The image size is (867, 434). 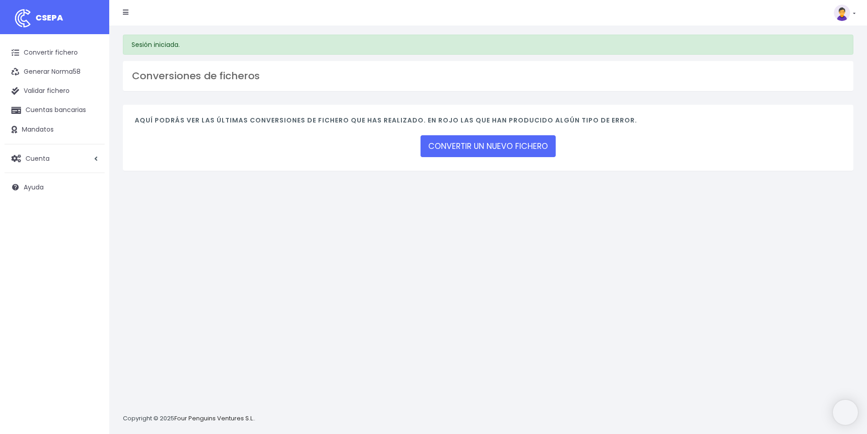 I want to click on div: Sesión iniciada., so click(x=488, y=45).